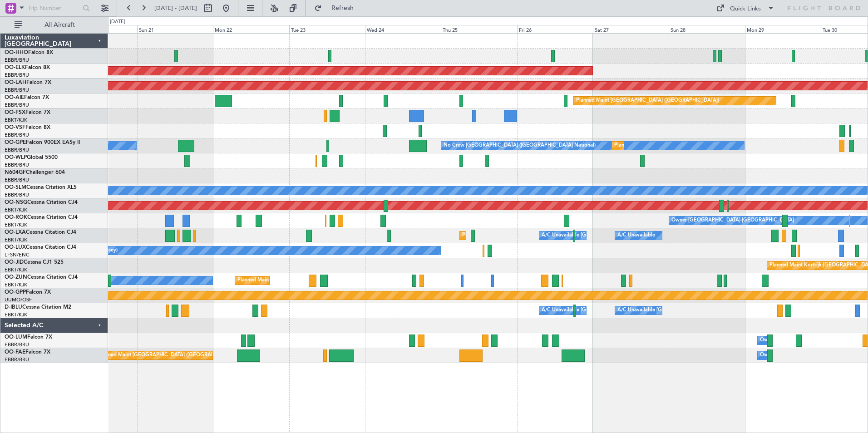 This screenshot has height=433, width=868. Describe the element at coordinates (555, 29) in the screenshot. I see `div: Fri 26` at that location.